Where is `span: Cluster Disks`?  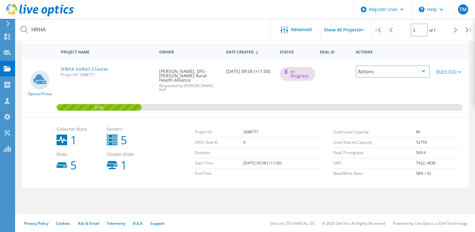
span: Cluster Disks is located at coordinates (129, 154).